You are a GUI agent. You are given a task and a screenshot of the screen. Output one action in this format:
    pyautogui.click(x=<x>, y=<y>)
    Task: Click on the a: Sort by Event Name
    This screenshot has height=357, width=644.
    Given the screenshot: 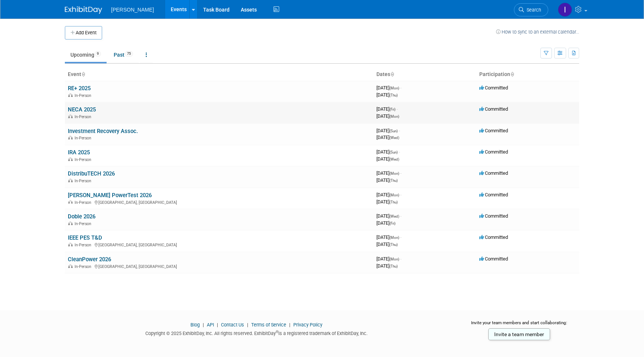 What is the action you would take?
    pyautogui.click(x=83, y=74)
    